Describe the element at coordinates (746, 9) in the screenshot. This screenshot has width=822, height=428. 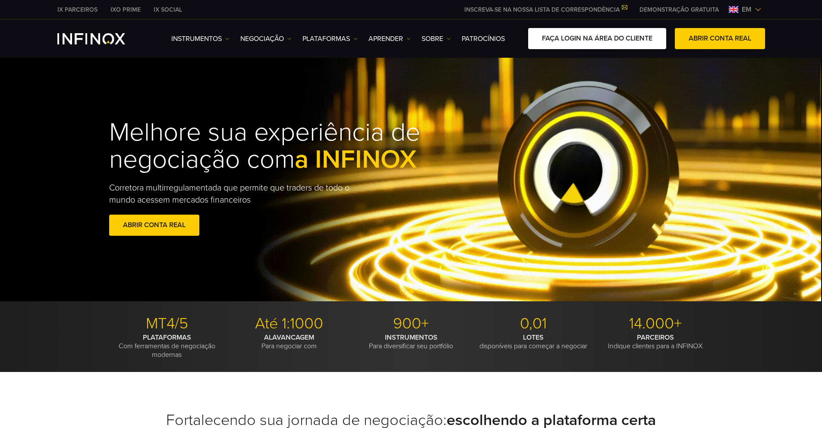
I see `font: em` at that location.